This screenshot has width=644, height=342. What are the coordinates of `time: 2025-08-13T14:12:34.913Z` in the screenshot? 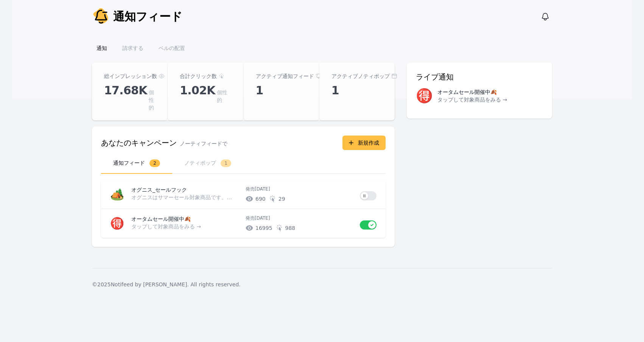 It's located at (262, 218).